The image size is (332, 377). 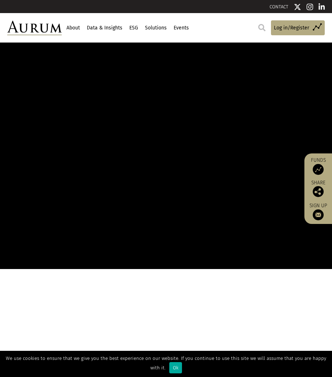 I want to click on img: Aurum, so click(x=35, y=28).